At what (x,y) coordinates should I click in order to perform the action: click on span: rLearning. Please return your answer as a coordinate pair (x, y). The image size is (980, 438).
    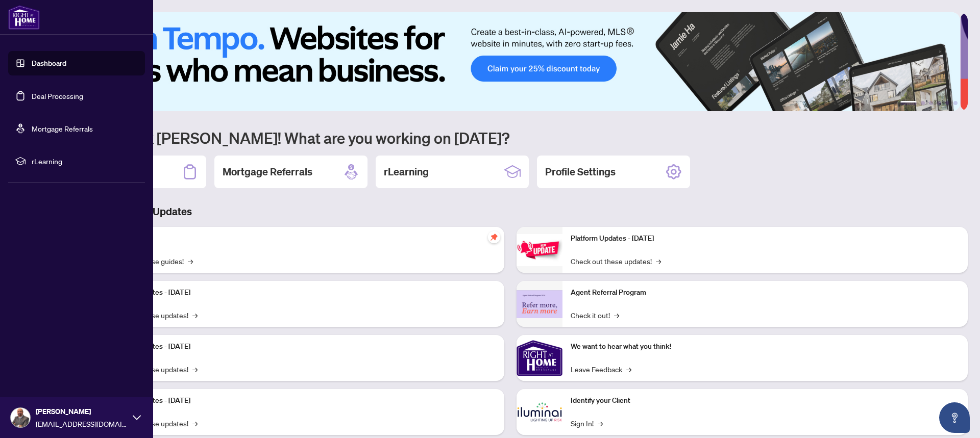
    Looking at the image, I should click on (85, 161).